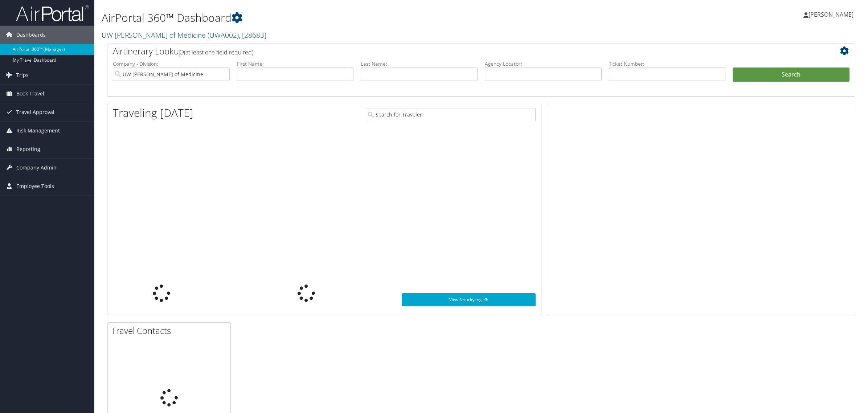 This screenshot has width=868, height=413. What do you see at coordinates (223, 35) in the screenshot?
I see `span: ( UWA002 )` at bounding box center [223, 35].